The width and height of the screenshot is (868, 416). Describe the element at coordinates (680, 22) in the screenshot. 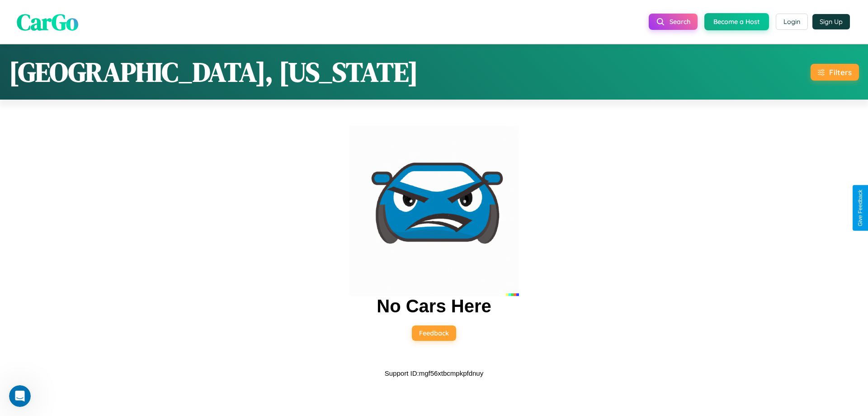

I see `span: Search` at that location.